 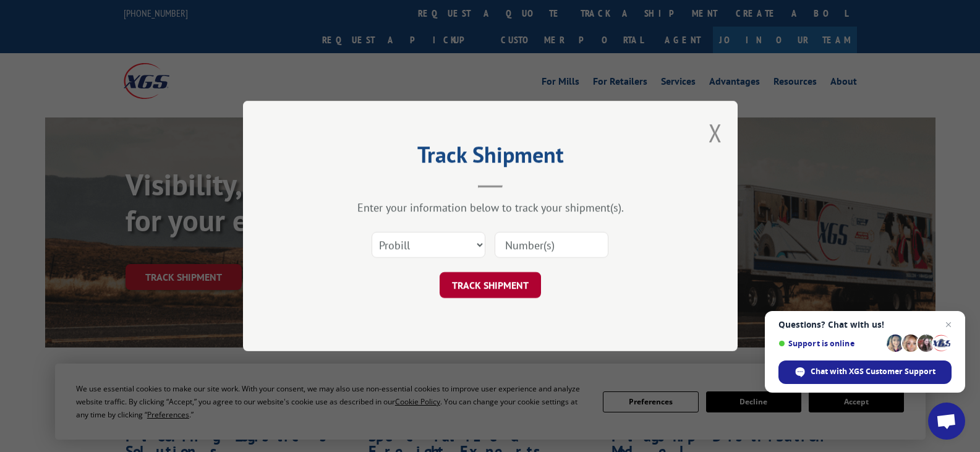 What do you see at coordinates (947, 421) in the screenshot?
I see `div: Open chat` at bounding box center [947, 421].